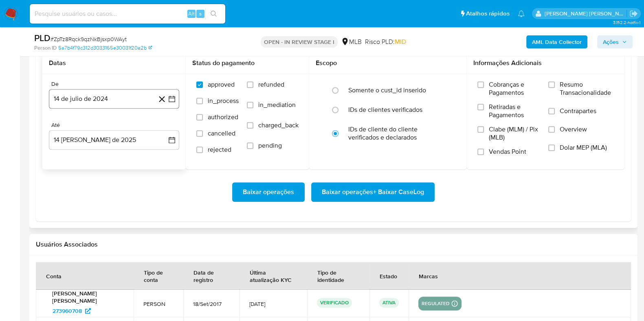 This screenshot has width=644, height=321. What do you see at coordinates (610, 42) in the screenshot?
I see `span: Ações` at bounding box center [610, 42].